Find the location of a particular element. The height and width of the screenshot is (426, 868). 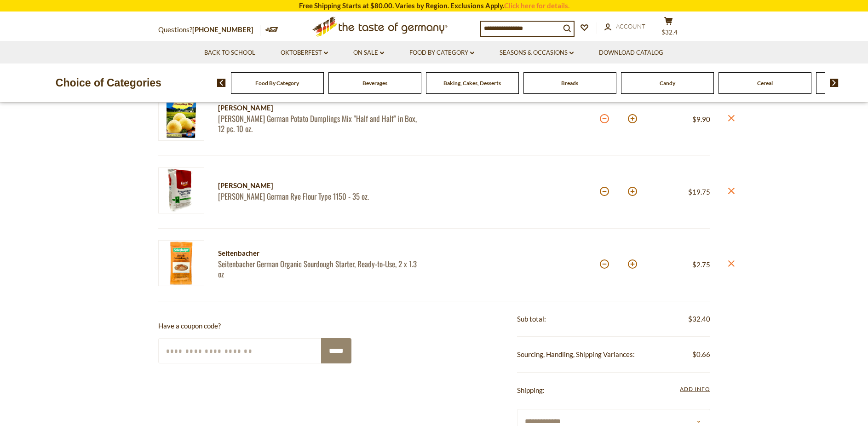

a: Click here for details. is located at coordinates (537, 6).